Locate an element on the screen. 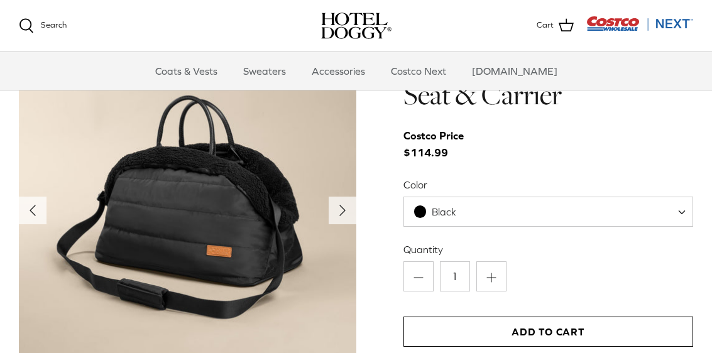 The image size is (712, 353). button: Add to Cart is located at coordinates (548, 332).